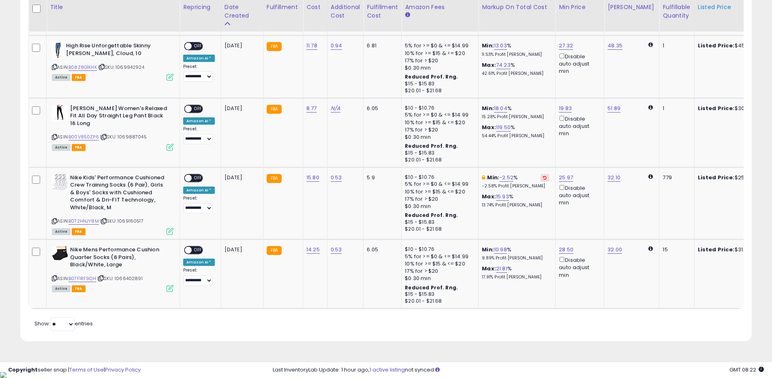 The width and height of the screenshot is (772, 378). What do you see at coordinates (336, 46) in the screenshot?
I see `a: 0.94` at bounding box center [336, 46].